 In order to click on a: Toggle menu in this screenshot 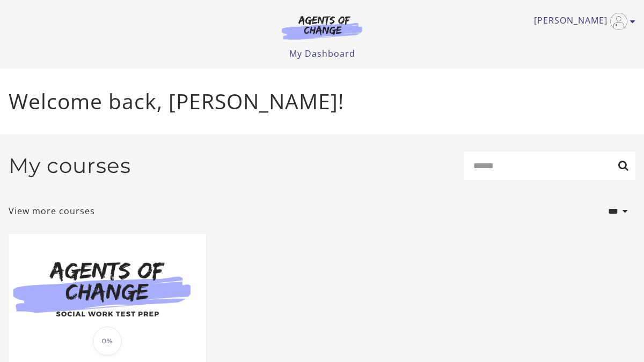, I will do `click(581, 21)`.